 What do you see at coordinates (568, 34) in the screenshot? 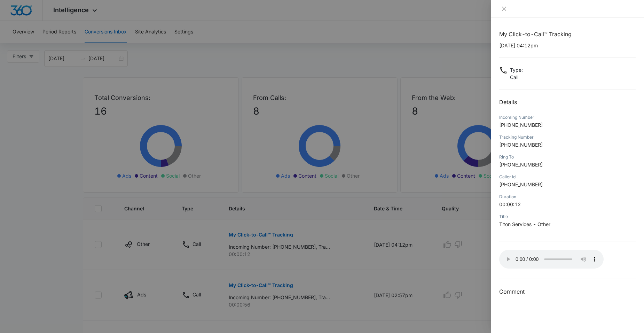
I see `h1: My Click-to-Call™ Tracking` at bounding box center [568, 34].